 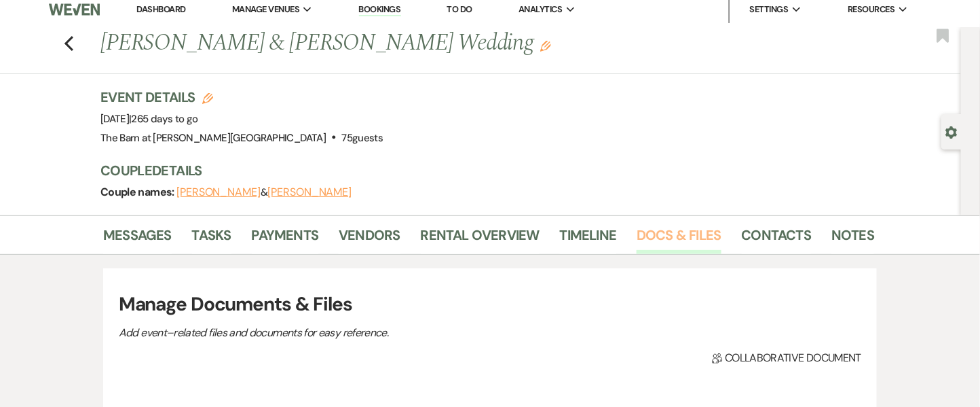 What do you see at coordinates (479, 239) in the screenshot?
I see `a: Rental Overview` at bounding box center [479, 239].